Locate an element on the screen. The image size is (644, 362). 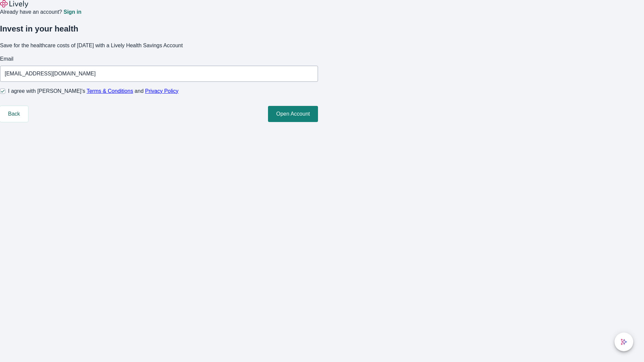
a: Sign in is located at coordinates (72, 12).